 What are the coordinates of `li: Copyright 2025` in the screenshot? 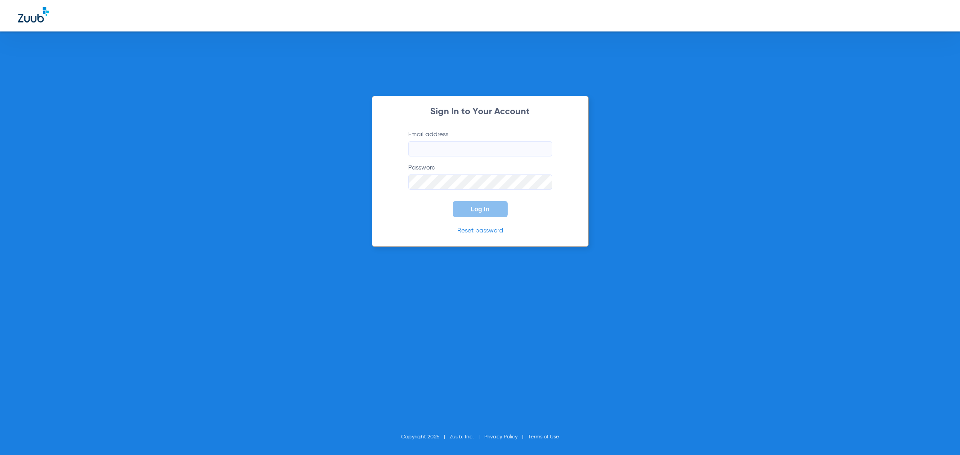 It's located at (425, 437).